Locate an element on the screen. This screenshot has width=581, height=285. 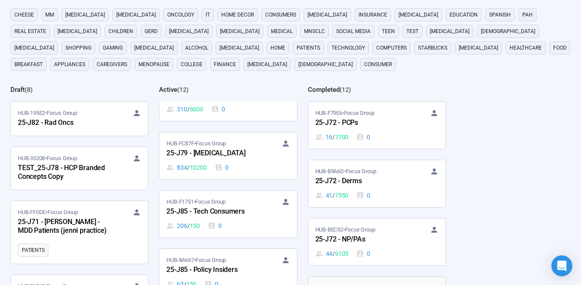
span: consumer is located at coordinates (378, 64).